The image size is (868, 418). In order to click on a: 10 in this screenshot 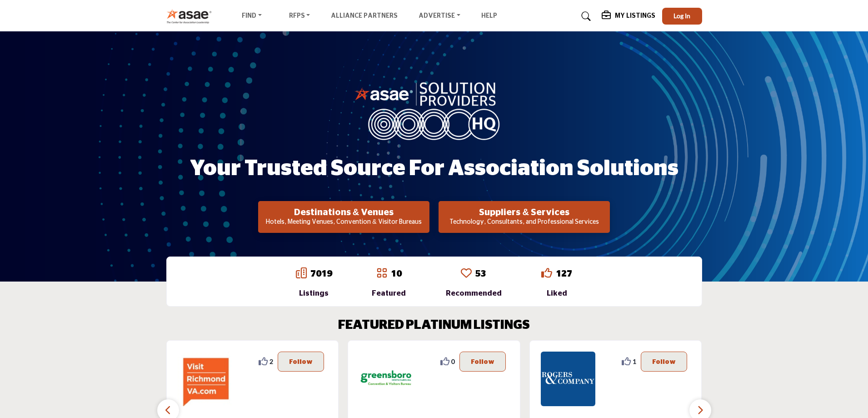, I will do `click(396, 274)`.